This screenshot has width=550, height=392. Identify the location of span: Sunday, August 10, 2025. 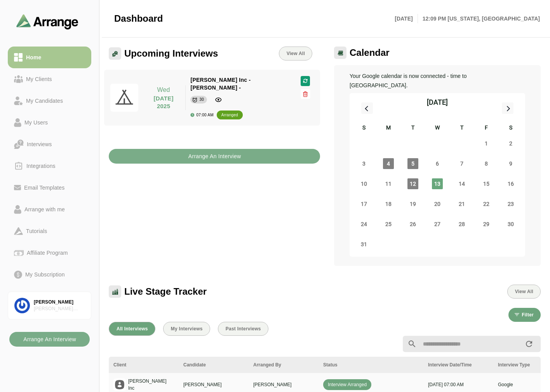
(364, 184).